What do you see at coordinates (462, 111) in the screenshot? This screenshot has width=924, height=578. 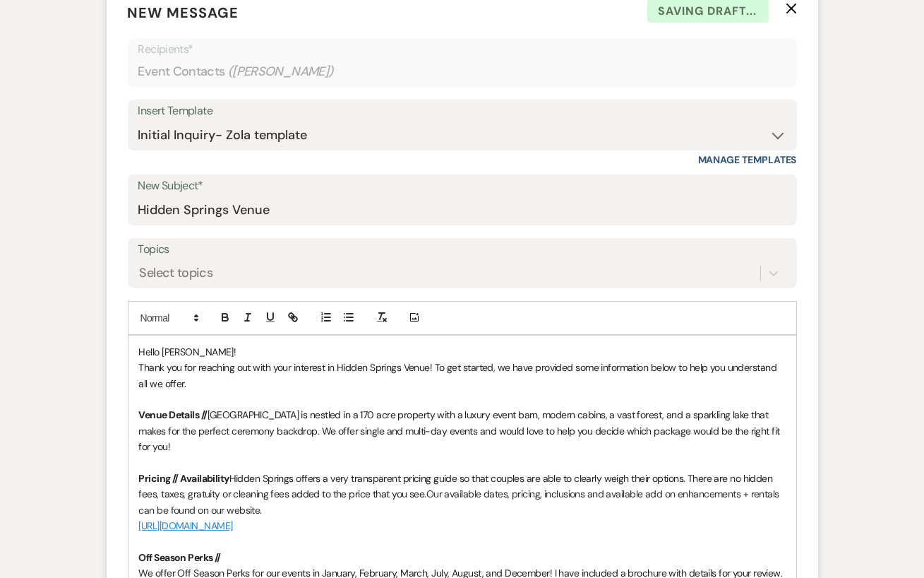 I see `div: Insert Template` at bounding box center [462, 111].